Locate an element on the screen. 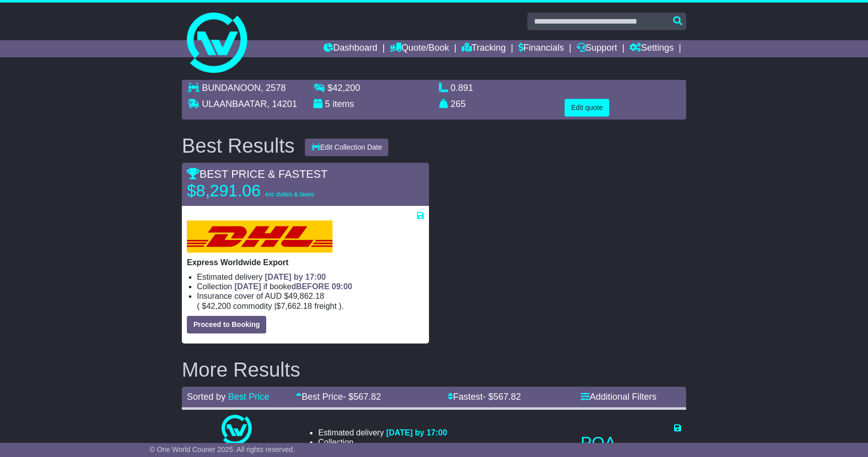 The image size is (868, 457). button: Edit Collection Date is located at coordinates (347, 147).